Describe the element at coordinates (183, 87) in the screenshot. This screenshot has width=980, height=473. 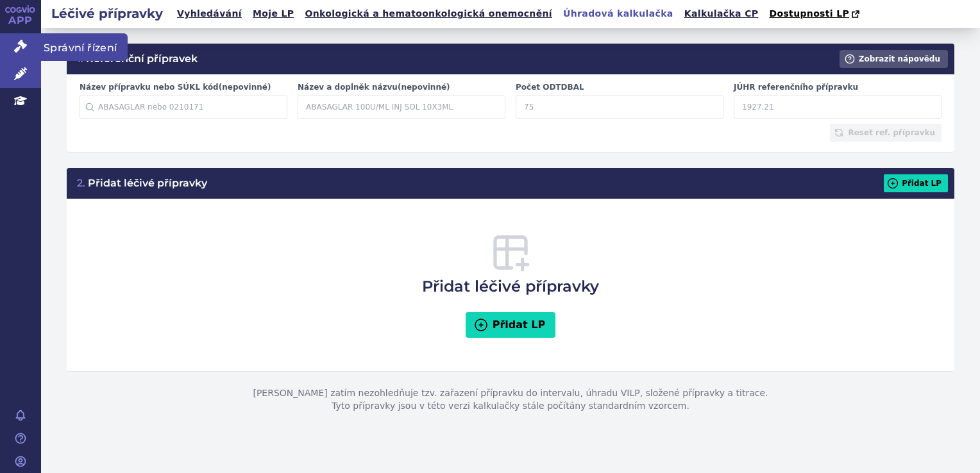
I see `label: Název přípravku nebo SÚKL kód` at that location.